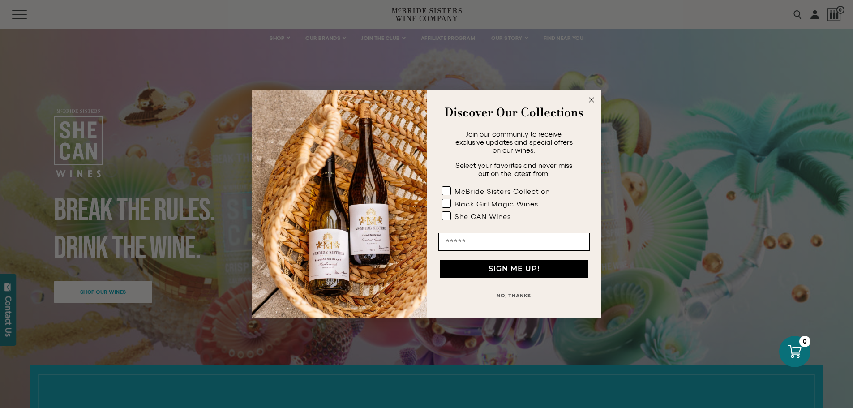 This screenshot has width=853, height=408. I want to click on div: McBride Sisters Collection, so click(502, 191).